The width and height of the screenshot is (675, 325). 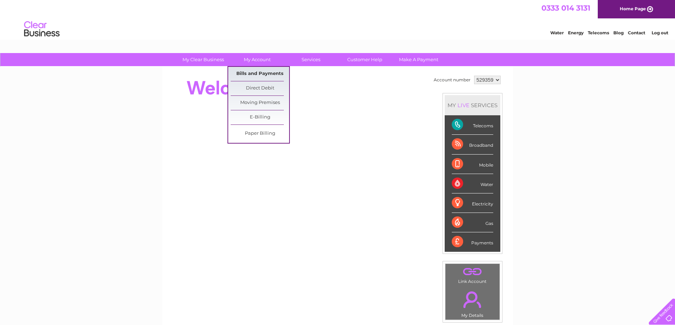 What do you see at coordinates (364, 60) in the screenshot?
I see `a: Customer Help` at bounding box center [364, 60].